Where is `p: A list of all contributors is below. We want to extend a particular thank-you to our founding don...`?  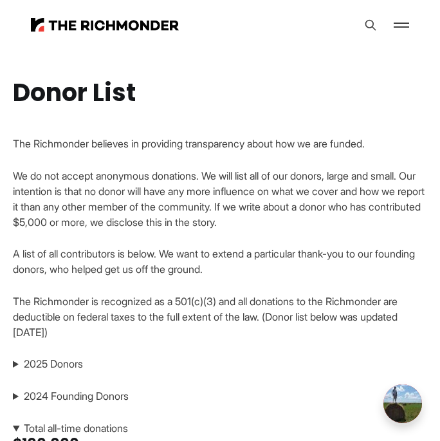 p: A list of all contributors is below. We want to extend a particular thank-you to our founding don... is located at coordinates (220, 261).